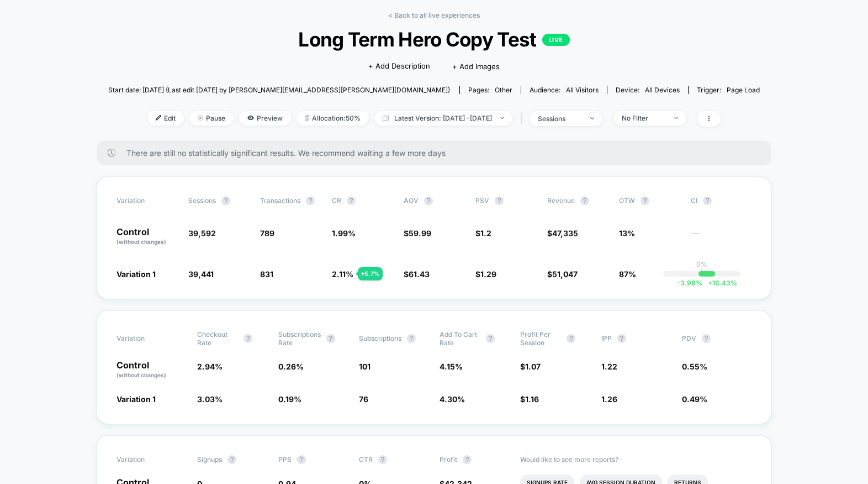  I want to click on span: 101, so click(365, 366).